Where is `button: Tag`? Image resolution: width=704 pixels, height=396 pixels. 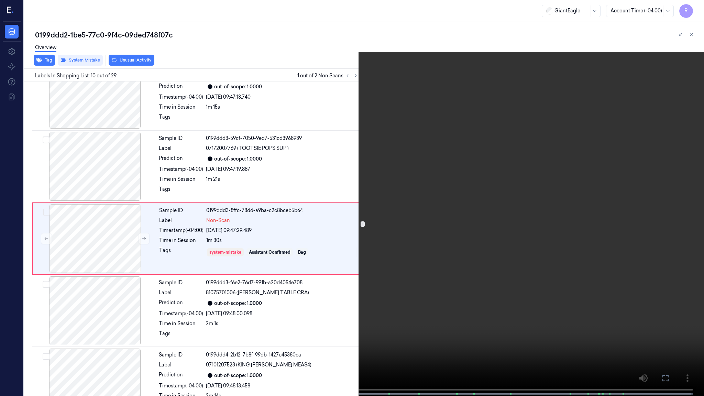
button: Tag is located at coordinates (44, 60).